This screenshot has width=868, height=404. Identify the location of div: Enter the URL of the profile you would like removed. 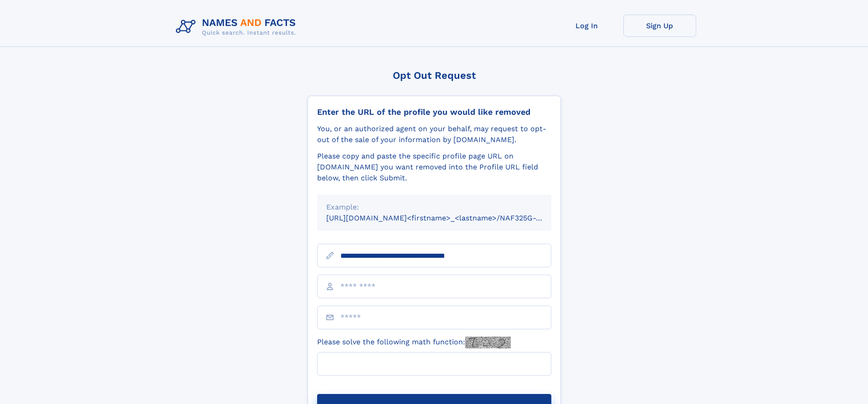
(434, 112).